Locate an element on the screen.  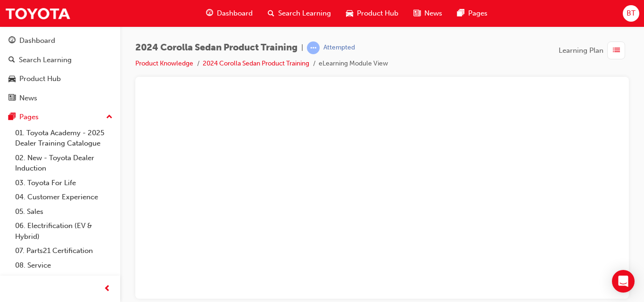
span: News is located at coordinates (433, 13).